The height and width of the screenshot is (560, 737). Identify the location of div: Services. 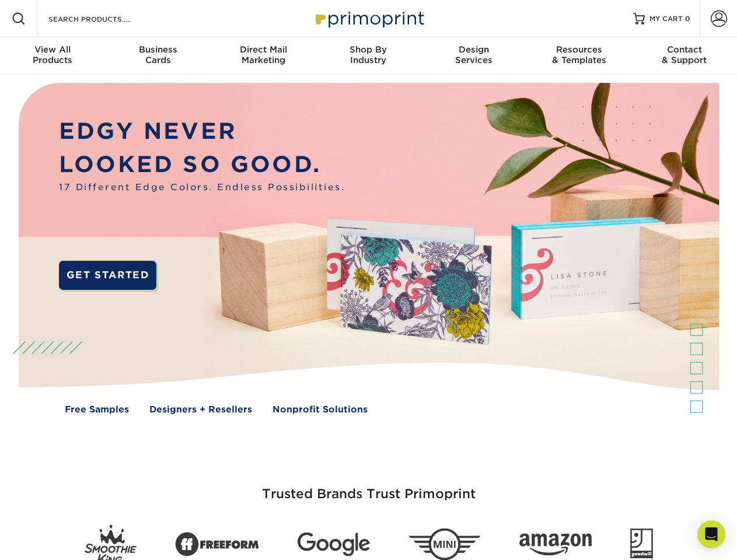
(474, 55).